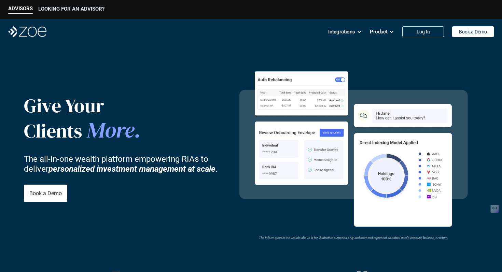 The height and width of the screenshot is (272, 502). I want to click on p: Log In, so click(423, 32).